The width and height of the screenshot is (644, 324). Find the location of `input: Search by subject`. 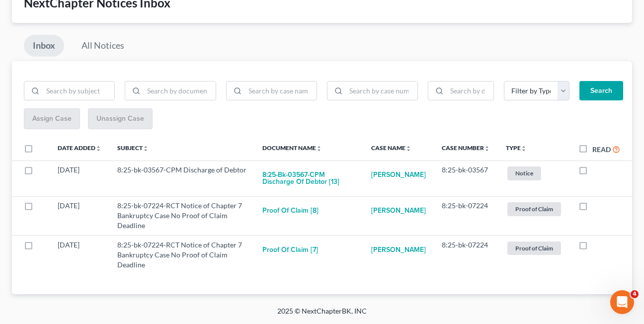

input: Search by subject is located at coordinates (79, 91).